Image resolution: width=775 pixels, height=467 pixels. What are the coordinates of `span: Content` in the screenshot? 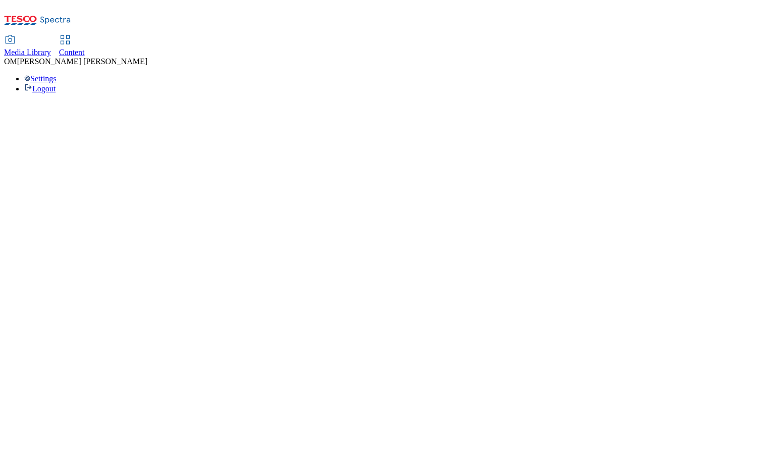 It's located at (72, 52).